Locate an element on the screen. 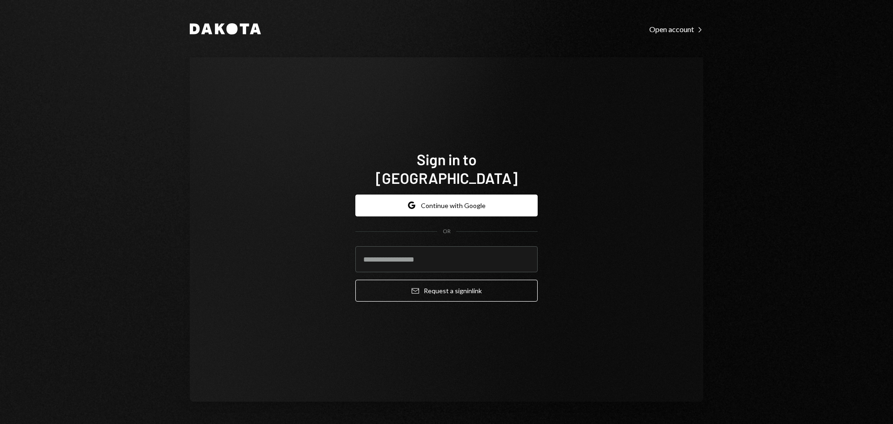 The height and width of the screenshot is (424, 893). div: OR is located at coordinates (447, 231).